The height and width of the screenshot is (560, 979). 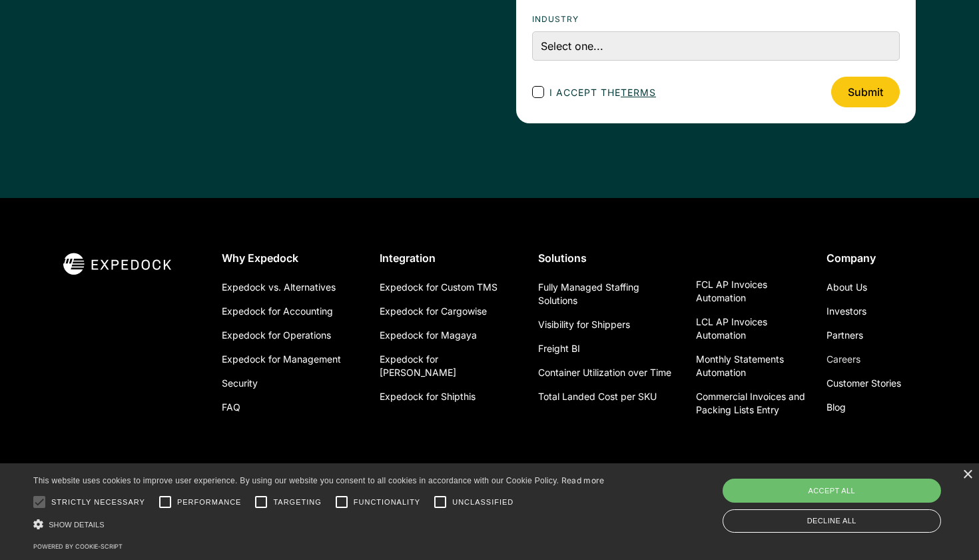 I want to click on a: Careers, so click(x=843, y=359).